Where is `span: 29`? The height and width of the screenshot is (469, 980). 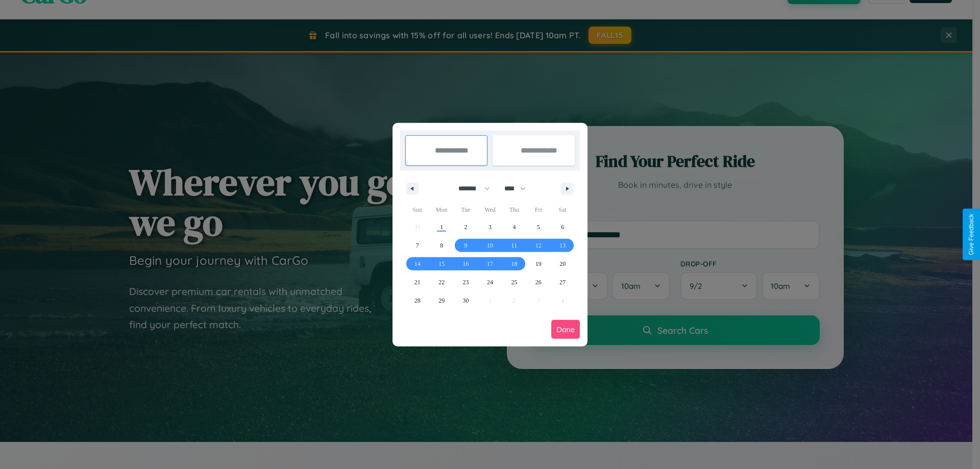
span: 29 is located at coordinates (441, 301).